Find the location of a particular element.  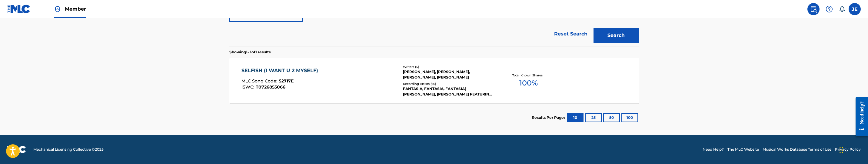

span: 100 % is located at coordinates (528, 83).